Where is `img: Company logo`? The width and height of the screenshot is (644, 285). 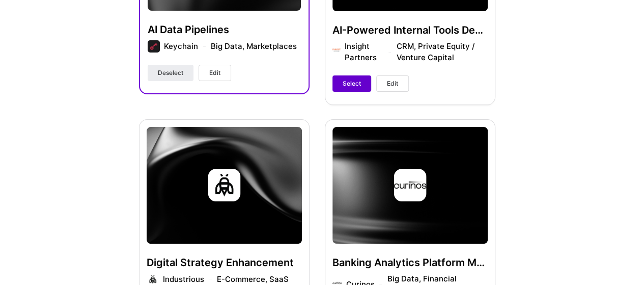
img: Company logo is located at coordinates (153, 46).